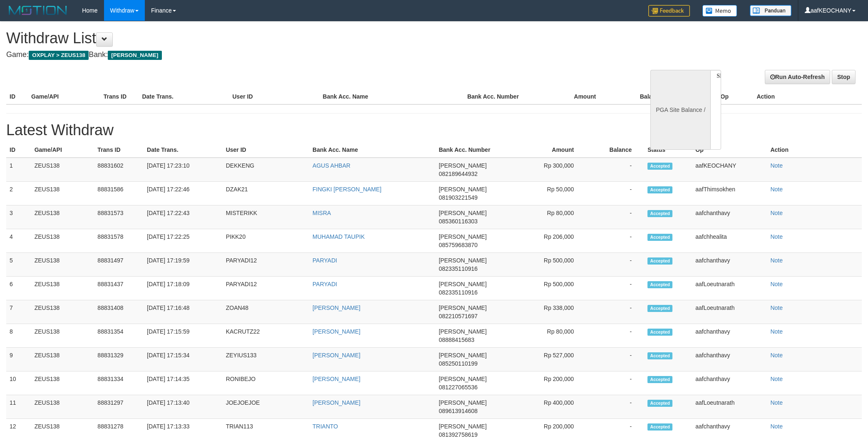 The width and height of the screenshot is (868, 438). Describe the element at coordinates (434, 130) in the screenshot. I see `h1: Latest Withdraw` at that location.